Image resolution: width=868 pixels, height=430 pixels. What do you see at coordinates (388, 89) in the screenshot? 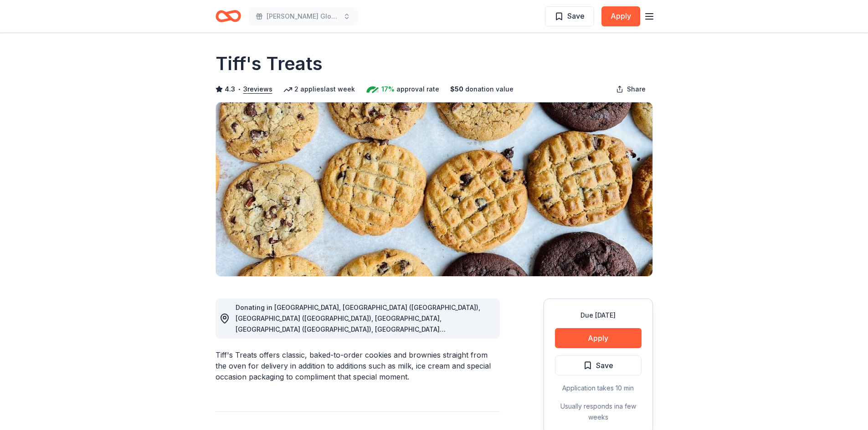
I see `span: 17%` at bounding box center [388, 89].